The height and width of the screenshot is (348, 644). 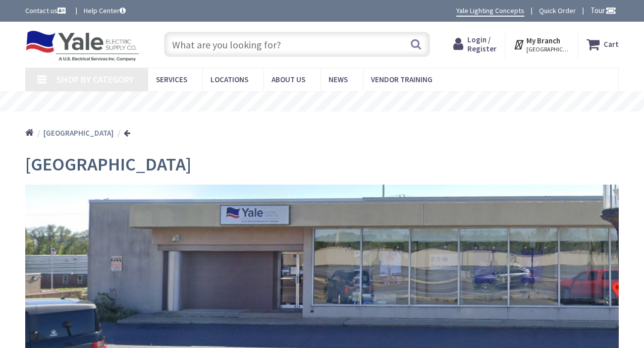 What do you see at coordinates (95, 79) in the screenshot?
I see `span: Shop By Category` at bounding box center [95, 79].